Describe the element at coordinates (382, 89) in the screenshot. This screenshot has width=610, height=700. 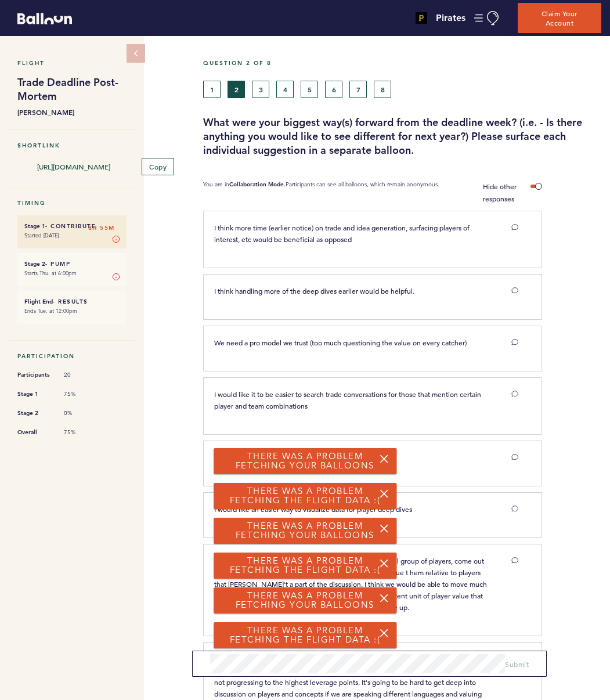
I see `button: 8` at that location.